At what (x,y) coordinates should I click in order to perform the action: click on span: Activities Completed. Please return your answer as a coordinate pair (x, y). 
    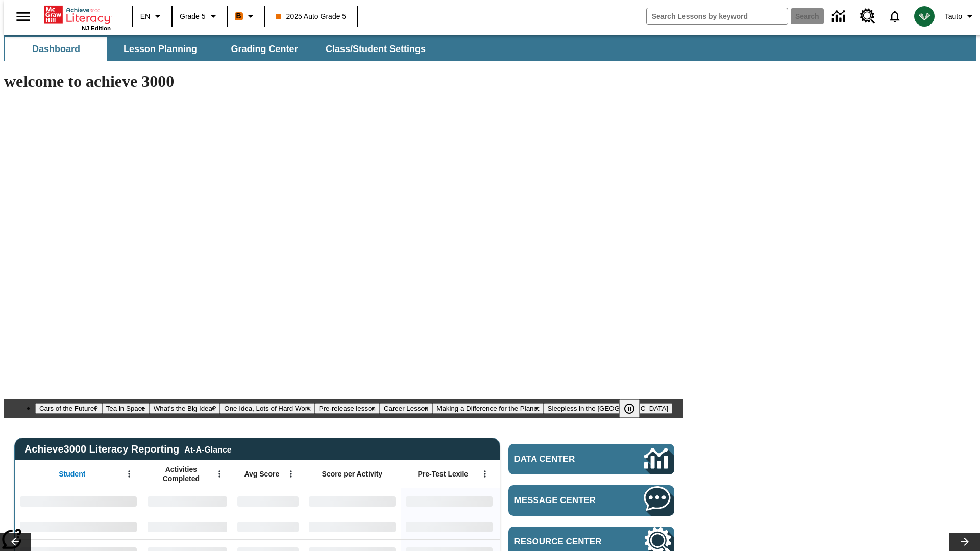
    Looking at the image, I should click on (181, 475).